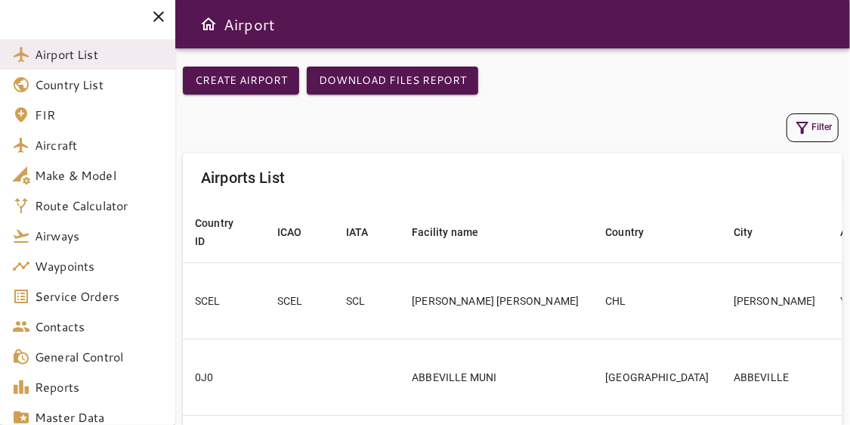 The height and width of the screenshot is (425, 850). Describe the element at coordinates (497, 376) in the screenshot. I see `td: ABBEVILLE MUNI` at that location.